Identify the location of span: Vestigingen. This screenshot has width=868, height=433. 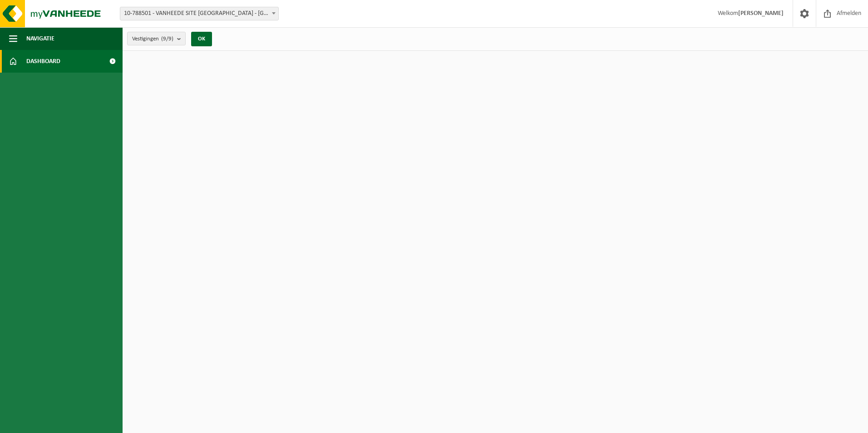
(153, 39).